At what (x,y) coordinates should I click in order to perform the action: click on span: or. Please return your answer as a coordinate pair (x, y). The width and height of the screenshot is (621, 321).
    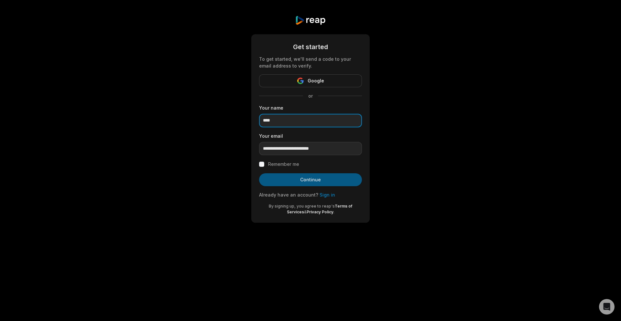
    Looking at the image, I should click on (310, 96).